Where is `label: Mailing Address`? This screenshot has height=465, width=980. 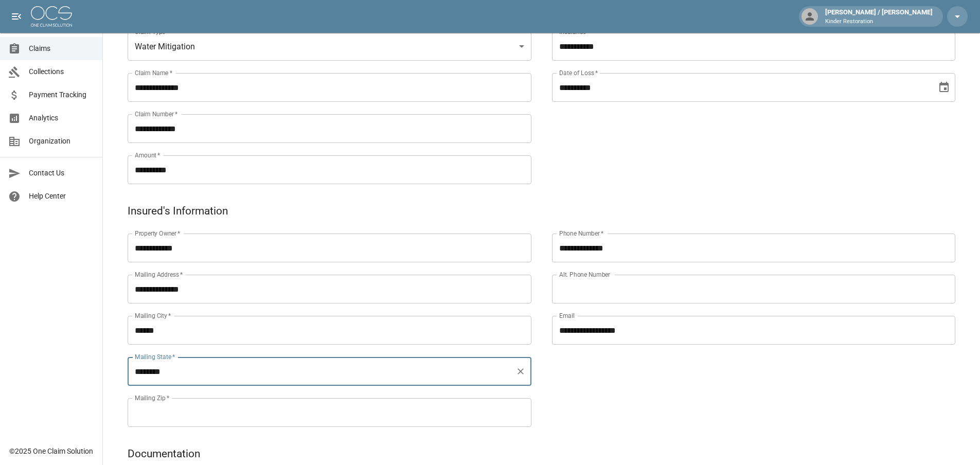 label: Mailing Address is located at coordinates (159, 274).